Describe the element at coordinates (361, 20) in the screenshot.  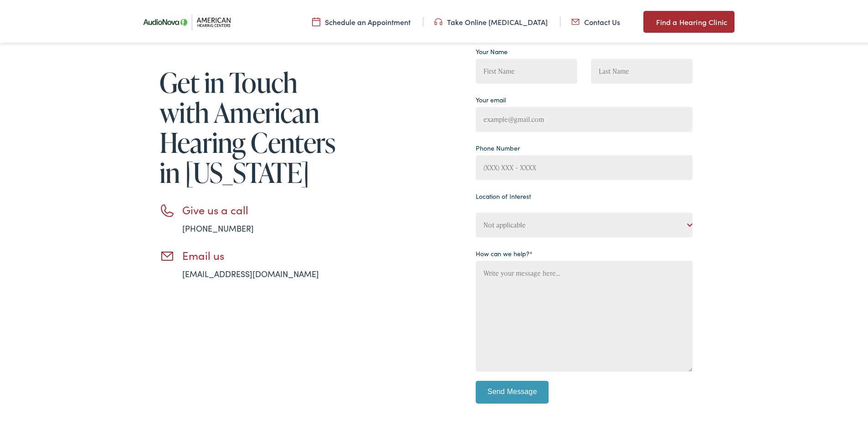
I see `a: Schedule an Appointment` at that location.